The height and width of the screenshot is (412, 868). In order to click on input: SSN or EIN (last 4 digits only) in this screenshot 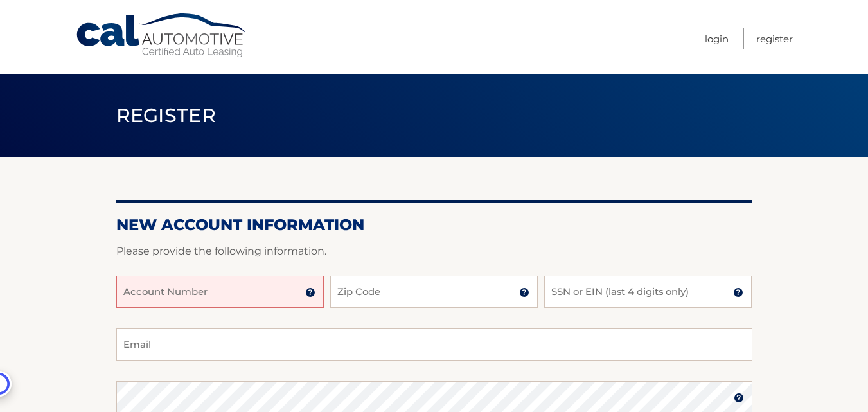, I will do `click(648, 292)`.